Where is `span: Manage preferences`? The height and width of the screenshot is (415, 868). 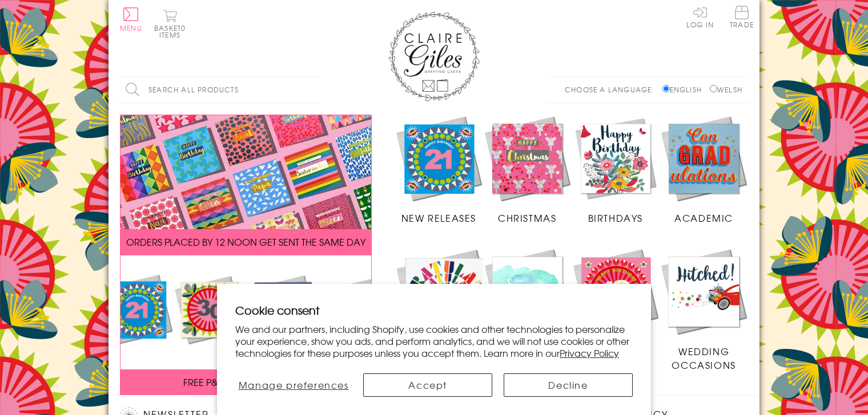
span: Manage preferences is located at coordinates (294, 385).